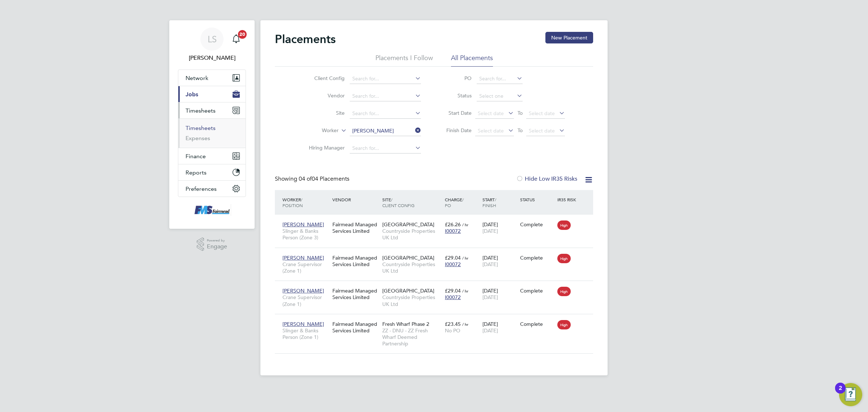 This screenshot has width=868, height=412. Describe the element at coordinates (212, 133) in the screenshot. I see `div: Timesheets` at that location.